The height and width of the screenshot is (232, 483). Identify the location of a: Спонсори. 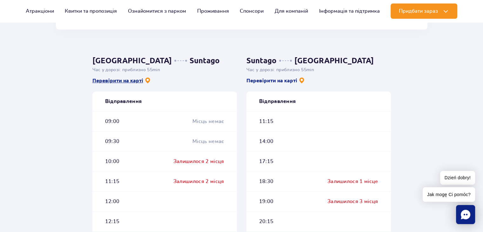
(251, 11).